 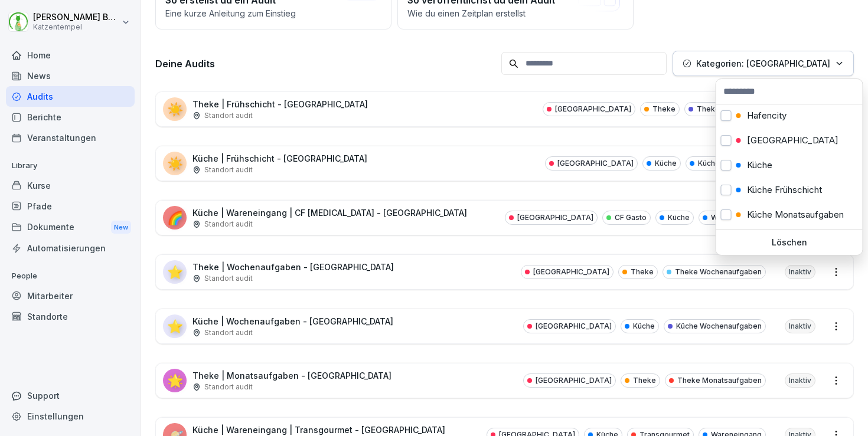 What do you see at coordinates (784, 190) in the screenshot?
I see `p: Küche Frühschicht` at bounding box center [784, 190].